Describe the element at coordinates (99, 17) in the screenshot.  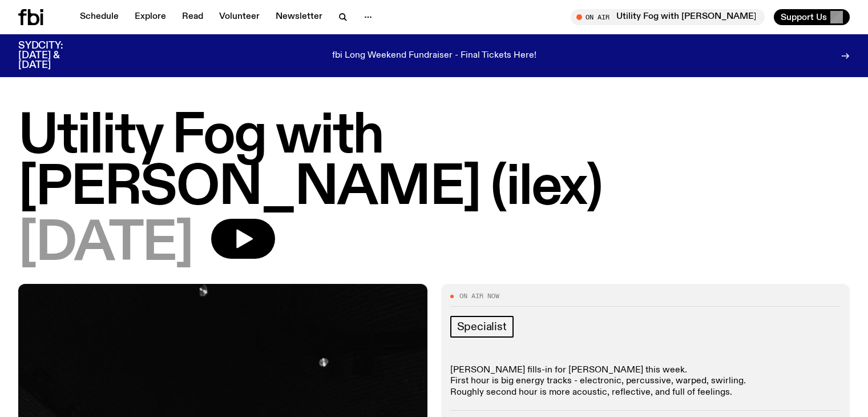
I see `a: Schedule` at that location.